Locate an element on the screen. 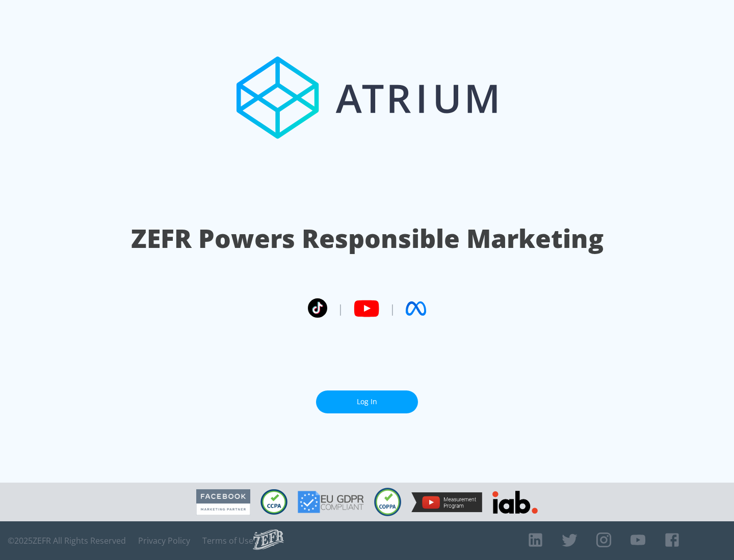 This screenshot has height=560, width=734. img: CCPA Compliant is located at coordinates (273, 503).